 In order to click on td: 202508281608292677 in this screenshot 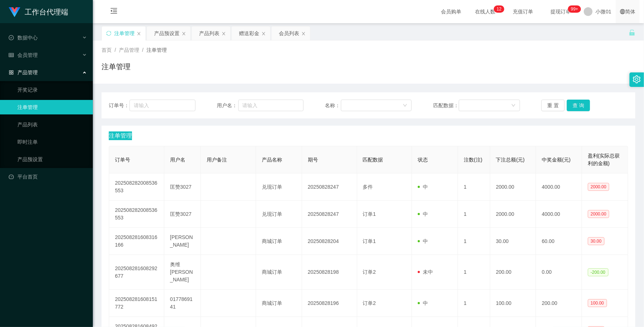, I will do `click(136, 272)`.